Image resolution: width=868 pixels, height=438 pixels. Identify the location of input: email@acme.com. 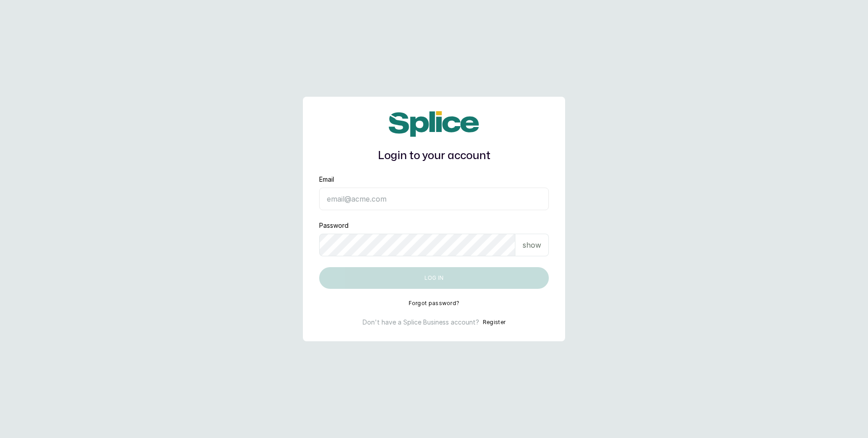
(434, 199).